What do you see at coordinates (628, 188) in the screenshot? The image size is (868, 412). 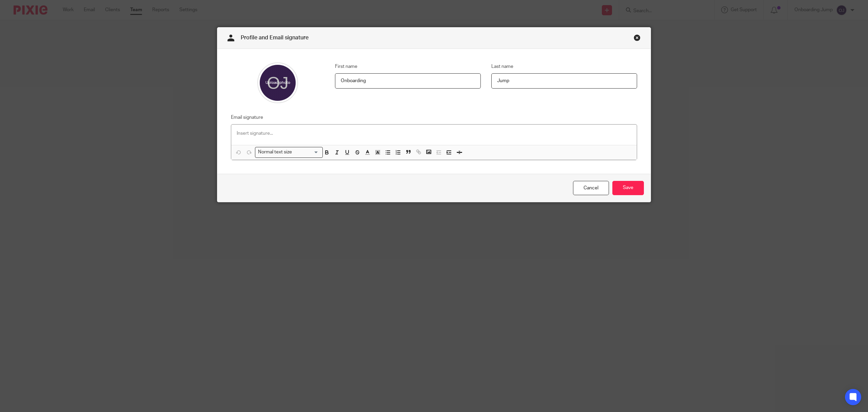 I see `input: Save` at bounding box center [628, 188].